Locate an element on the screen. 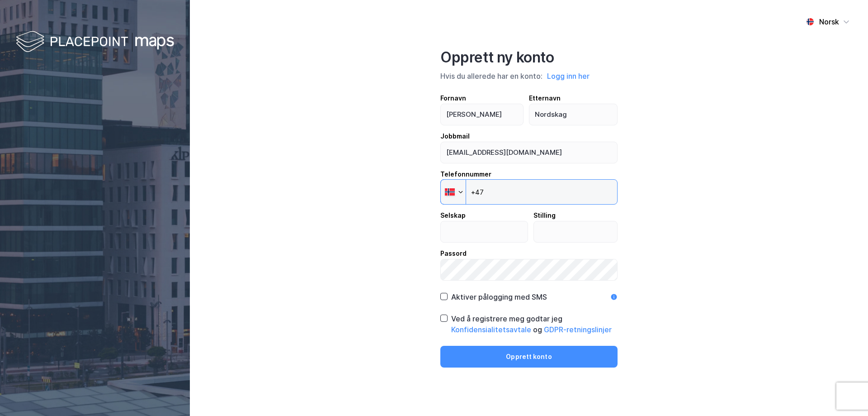  div: Ved å registrere meg godtar jeg og is located at coordinates (534, 324).